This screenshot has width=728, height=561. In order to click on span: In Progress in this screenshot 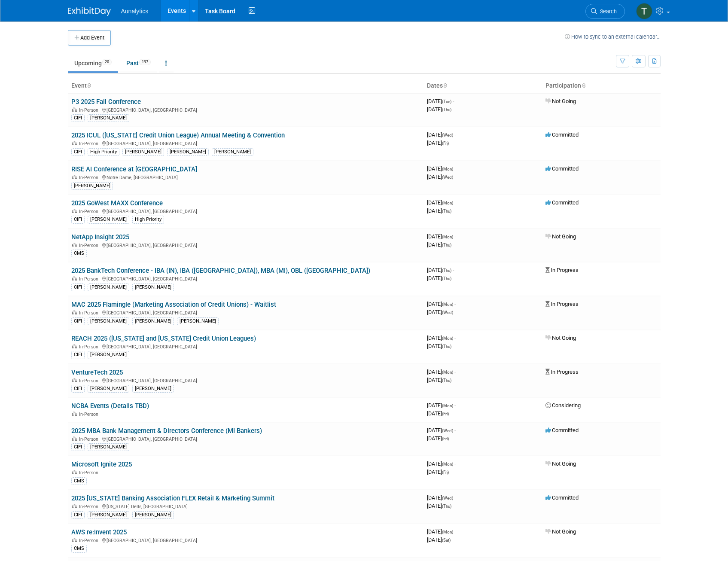, I will do `click(562, 270)`.